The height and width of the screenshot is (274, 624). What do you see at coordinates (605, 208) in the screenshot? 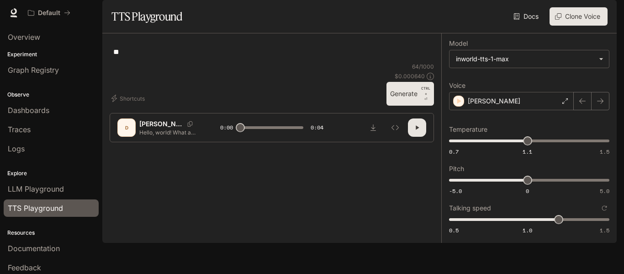
I see `button: Reset to default` at bounding box center [605, 208].